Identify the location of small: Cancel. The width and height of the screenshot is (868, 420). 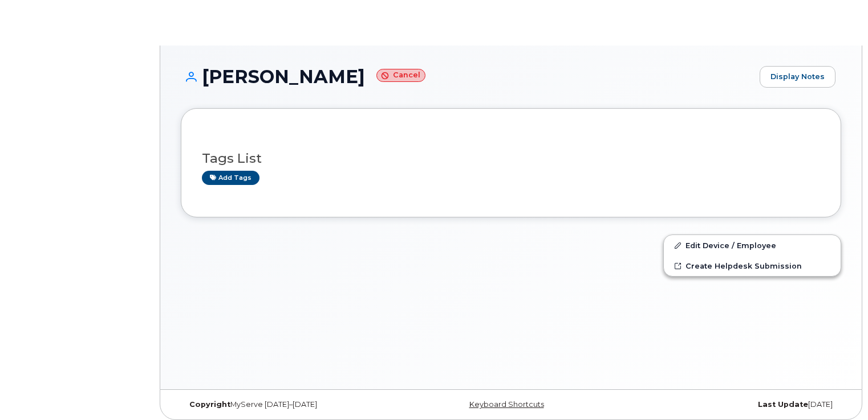
(401, 75).